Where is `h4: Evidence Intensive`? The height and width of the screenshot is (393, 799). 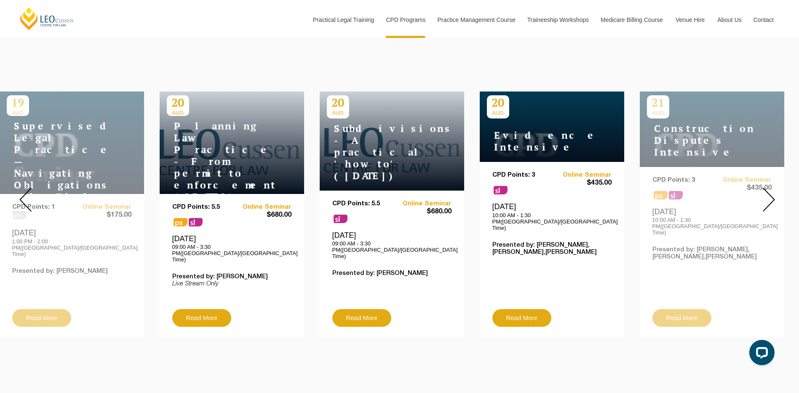
h4: Evidence Intensive is located at coordinates (540, 141).